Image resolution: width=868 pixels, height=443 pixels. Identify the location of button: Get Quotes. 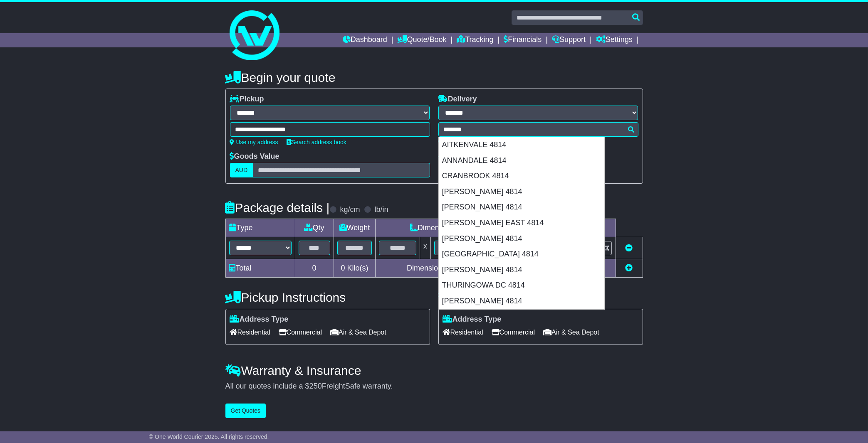
(246, 411).